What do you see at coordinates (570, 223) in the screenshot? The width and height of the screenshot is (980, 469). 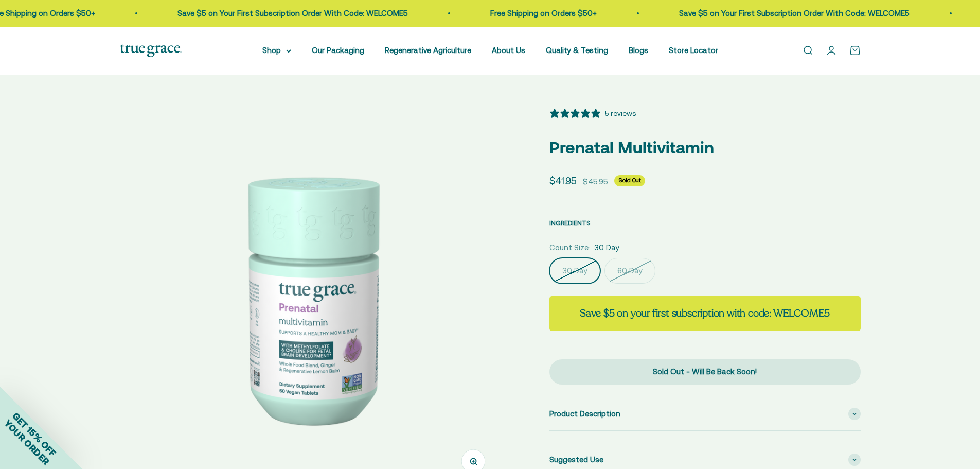 I see `button: INGREDIENTS` at bounding box center [570, 223].